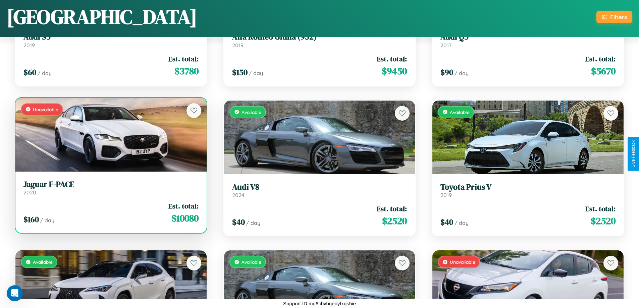  Describe the element at coordinates (30, 193) in the screenshot. I see `span: 2020` at that location.